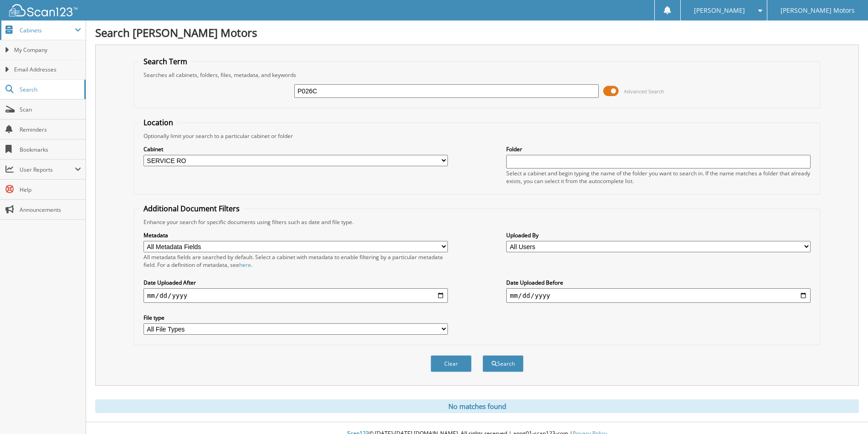 This screenshot has height=434, width=868. I want to click on div: Chat Widget, so click(845, 412).